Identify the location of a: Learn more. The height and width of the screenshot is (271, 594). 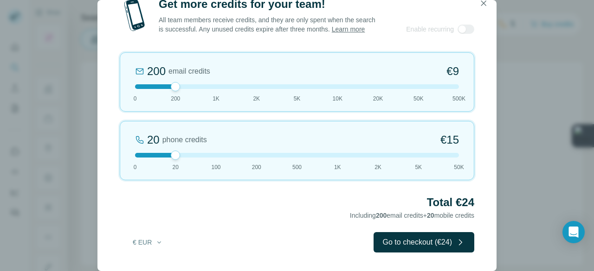
(348, 29).